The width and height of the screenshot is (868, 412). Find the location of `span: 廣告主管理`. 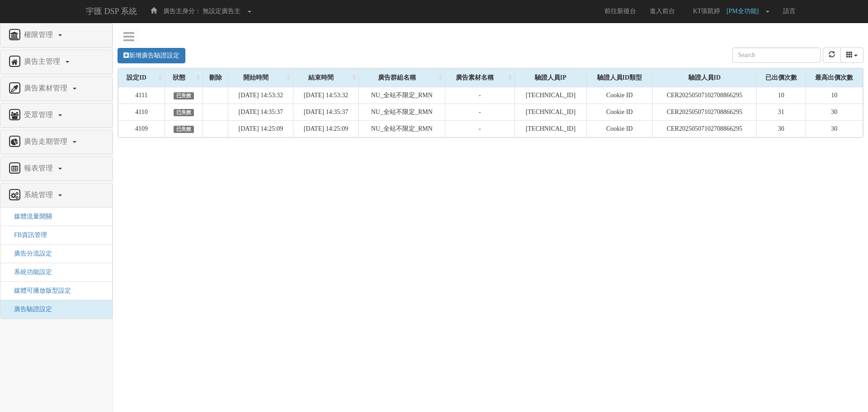

span: 廣告主管理 is located at coordinates (43, 61).